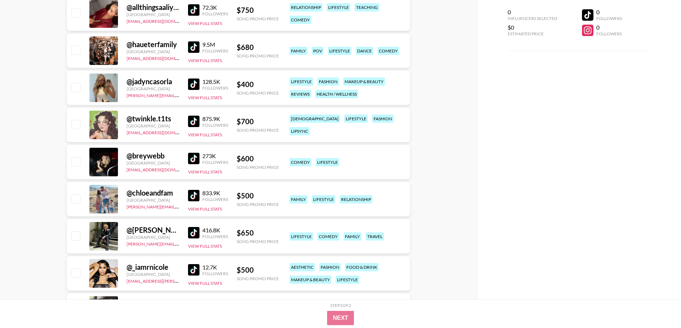  I want to click on button: Next, so click(340, 318).